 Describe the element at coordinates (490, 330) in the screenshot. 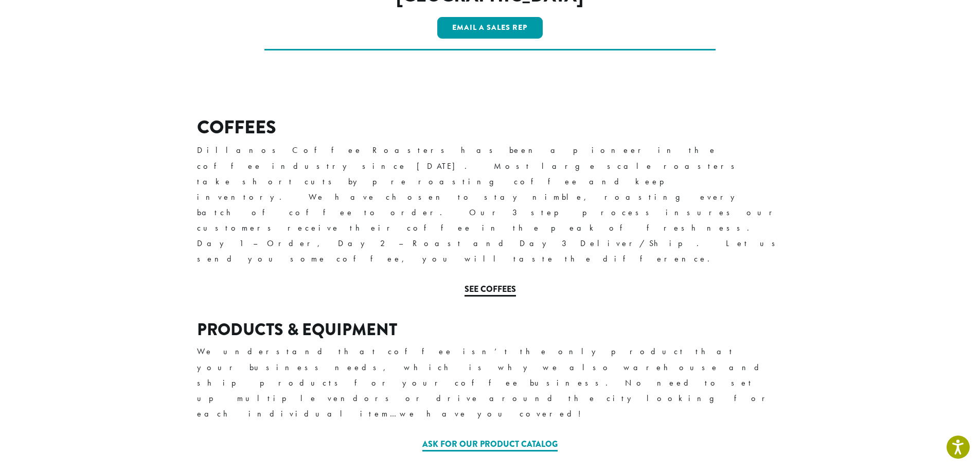

I see `h3: PRODUCTS & EQUIPMENT` at that location.